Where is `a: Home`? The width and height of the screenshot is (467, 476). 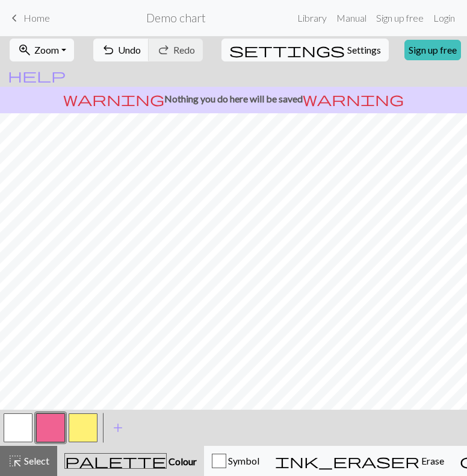
a: Home is located at coordinates (28, 18).